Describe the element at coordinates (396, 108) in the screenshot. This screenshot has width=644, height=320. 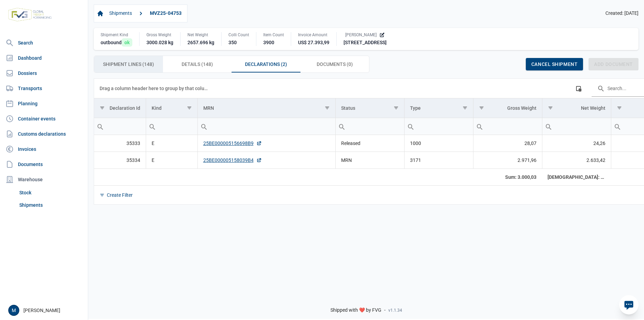
I see `span: Show filter options for column 'Status'` at that location.